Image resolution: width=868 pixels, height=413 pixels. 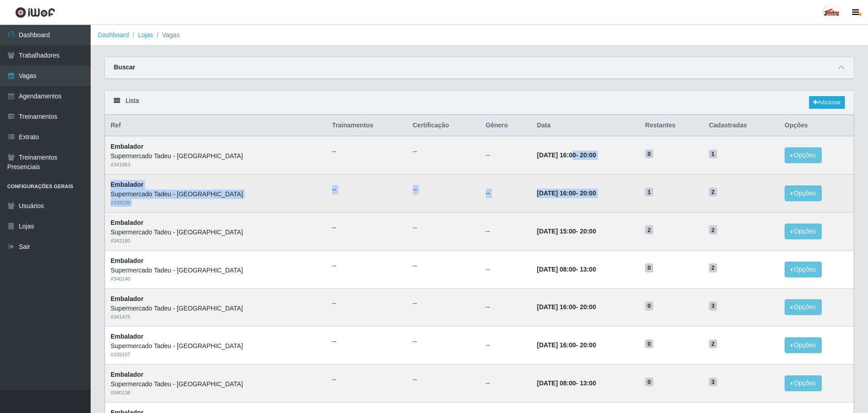 What do you see at coordinates (216, 240) in the screenshot?
I see `div: # 342180` at bounding box center [216, 240].